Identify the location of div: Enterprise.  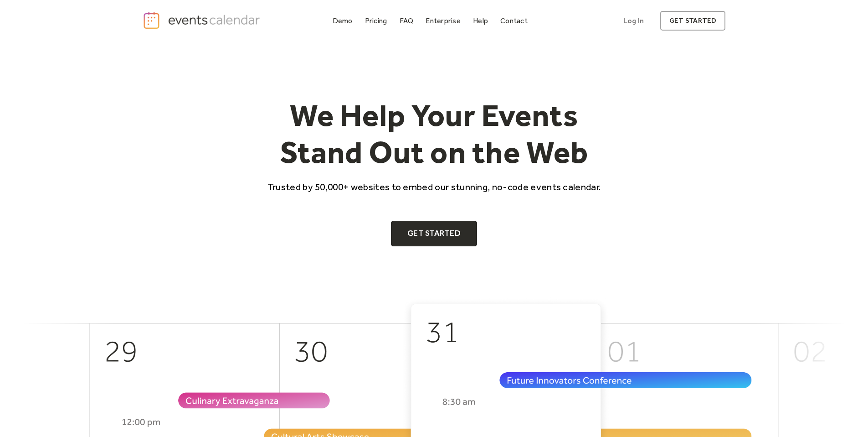
(443, 21).